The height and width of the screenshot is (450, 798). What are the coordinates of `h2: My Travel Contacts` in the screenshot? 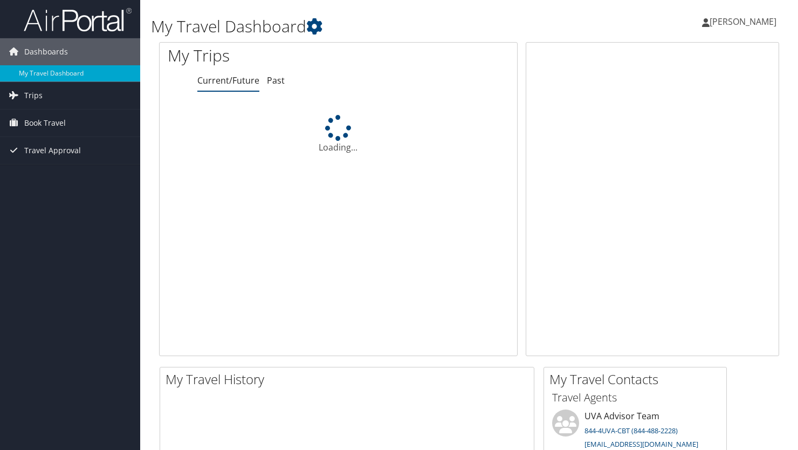 It's located at (638, 379).